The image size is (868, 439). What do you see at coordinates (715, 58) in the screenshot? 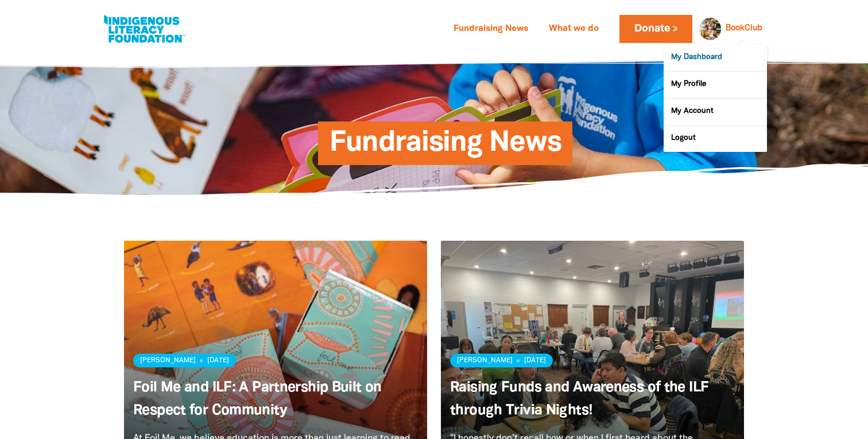
I see `a: My Dashboard` at bounding box center [715, 58].